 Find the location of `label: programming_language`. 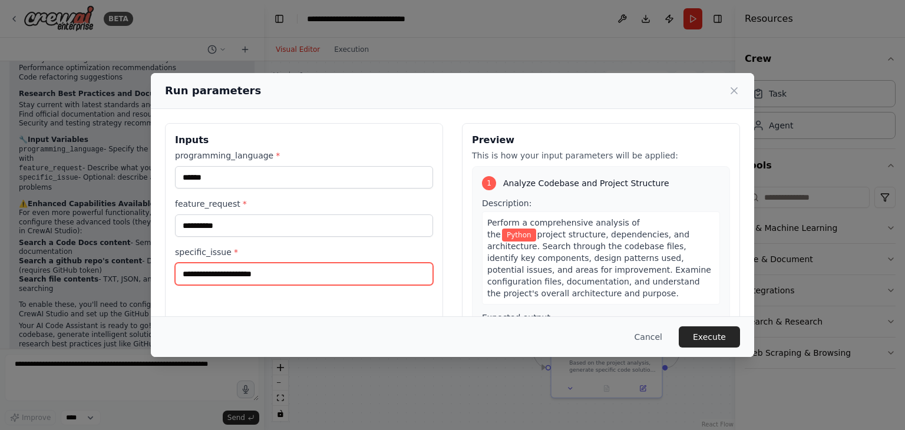

label: programming_language is located at coordinates (304, 155).